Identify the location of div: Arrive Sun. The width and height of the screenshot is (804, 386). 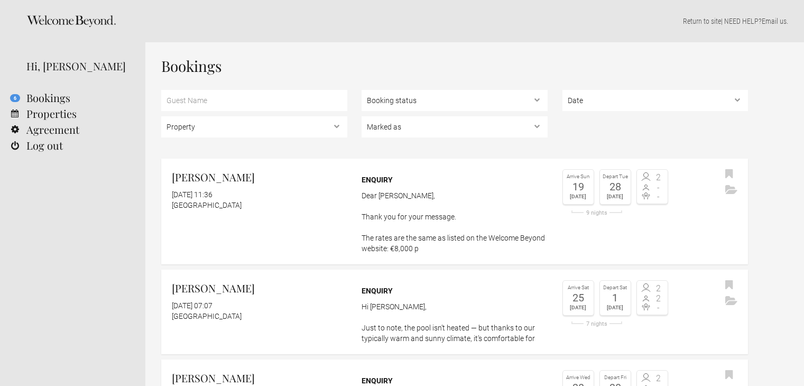
(578, 176).